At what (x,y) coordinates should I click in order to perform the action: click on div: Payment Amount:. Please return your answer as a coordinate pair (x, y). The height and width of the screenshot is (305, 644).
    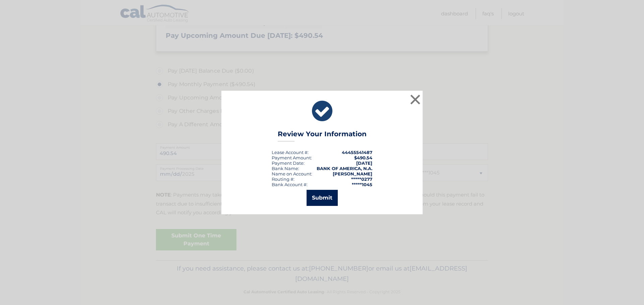
    Looking at the image, I should click on (292, 158).